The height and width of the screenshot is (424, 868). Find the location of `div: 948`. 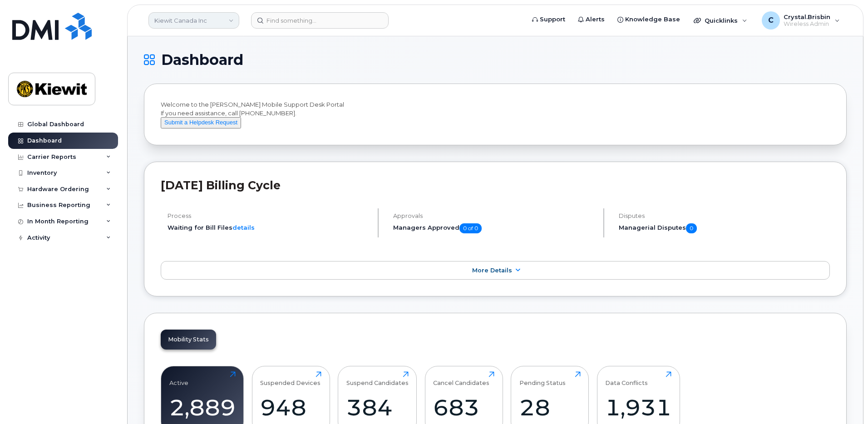

div: 948 is located at coordinates (291, 407).